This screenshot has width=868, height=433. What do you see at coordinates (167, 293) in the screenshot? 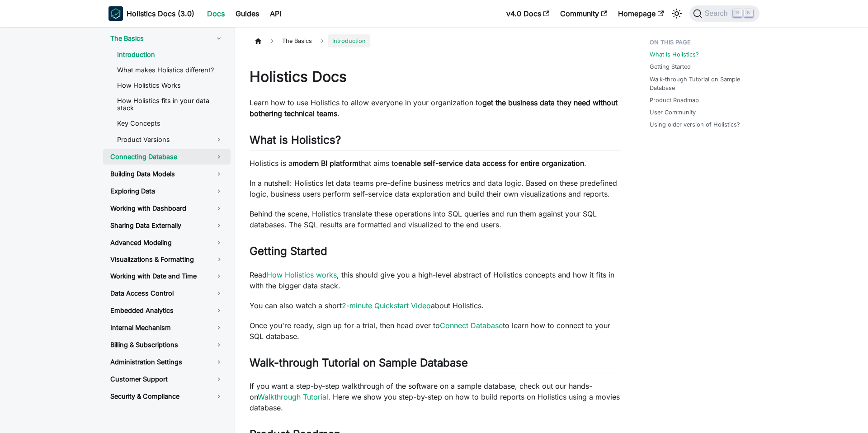
I see `a: Data Access Control` at bounding box center [167, 293].